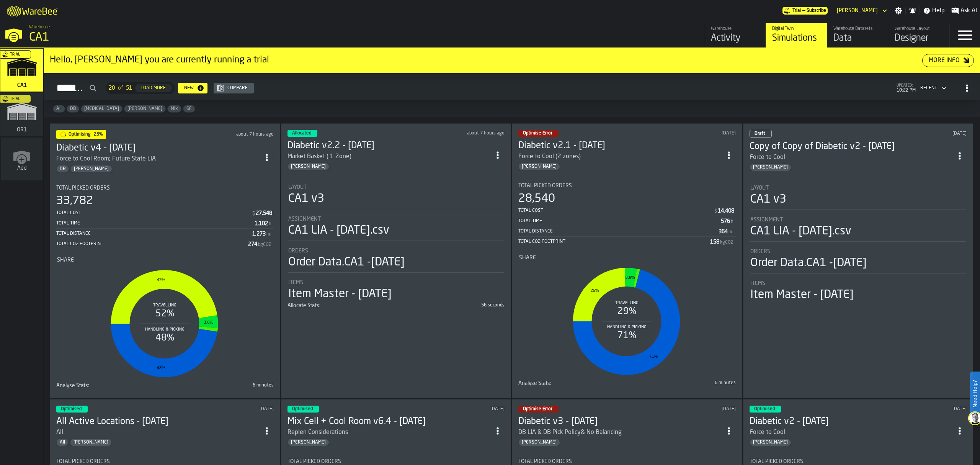 The height and width of the screenshot is (465, 980). Describe the element at coordinates (39, 27) in the screenshot. I see `span: Warehouse` at that location.